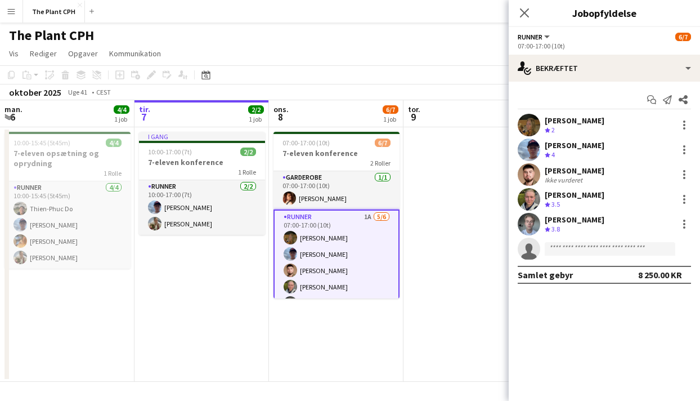 This screenshot has height=401, width=700. I want to click on span: Uge 41, so click(78, 92).